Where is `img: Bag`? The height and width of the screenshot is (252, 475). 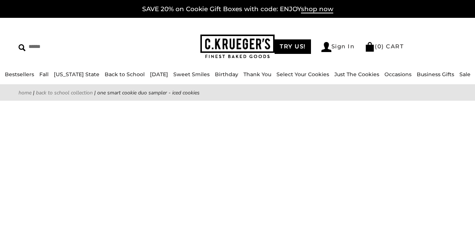
img: Bag is located at coordinates (370, 47).